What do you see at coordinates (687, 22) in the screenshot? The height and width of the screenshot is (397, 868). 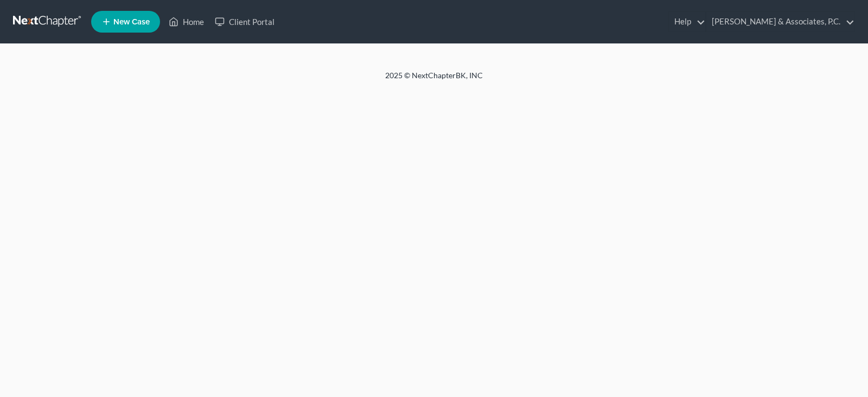 I see `a: Help` at bounding box center [687, 22].